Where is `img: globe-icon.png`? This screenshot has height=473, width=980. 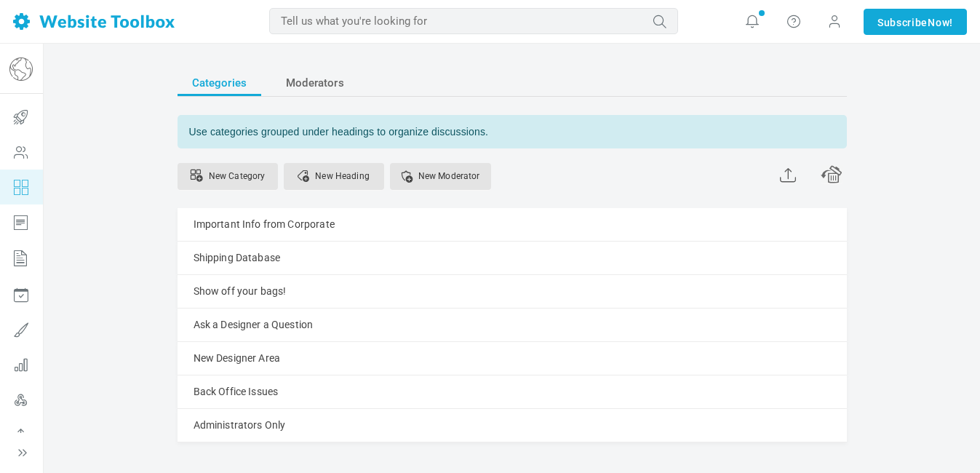 img: globe-icon.png is located at coordinates (21, 69).